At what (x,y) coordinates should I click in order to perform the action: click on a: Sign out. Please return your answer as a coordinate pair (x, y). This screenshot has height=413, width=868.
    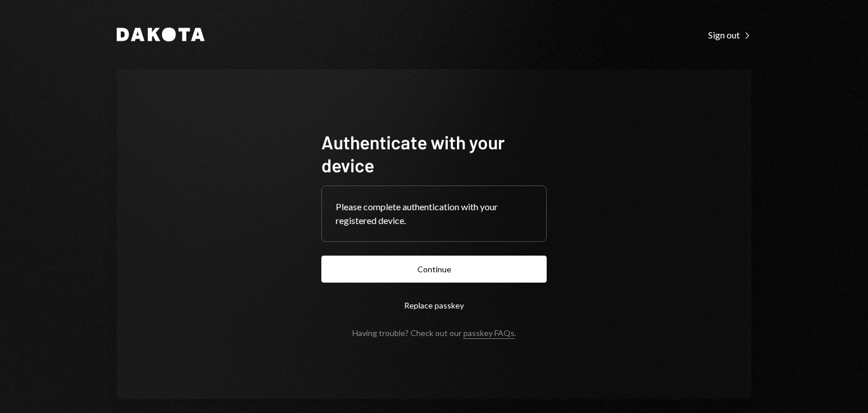
    Looking at the image, I should click on (729, 34).